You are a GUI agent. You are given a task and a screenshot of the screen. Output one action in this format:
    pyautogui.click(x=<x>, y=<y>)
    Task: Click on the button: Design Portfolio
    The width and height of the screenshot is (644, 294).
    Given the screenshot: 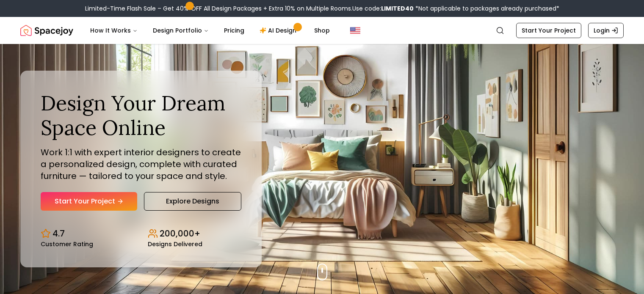 What is the action you would take?
    pyautogui.click(x=181, y=31)
    